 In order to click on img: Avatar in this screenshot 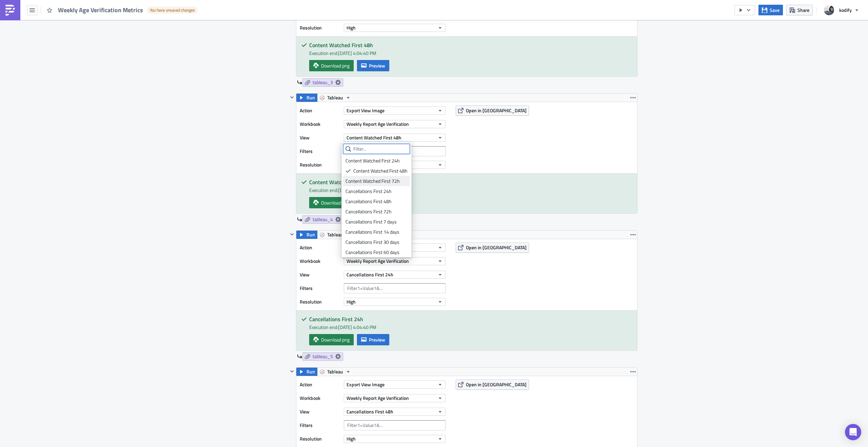, I will do `click(829, 10)`.